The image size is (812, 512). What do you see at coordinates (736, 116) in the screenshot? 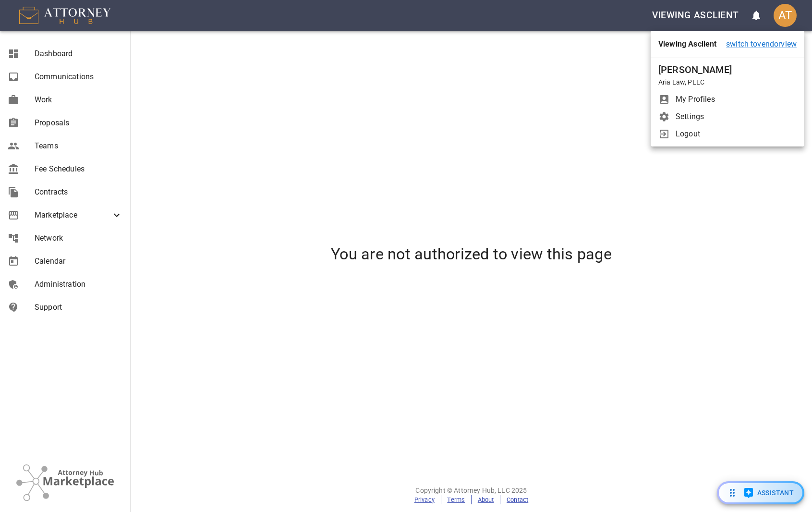
I see `span: Settings` at bounding box center [736, 116].